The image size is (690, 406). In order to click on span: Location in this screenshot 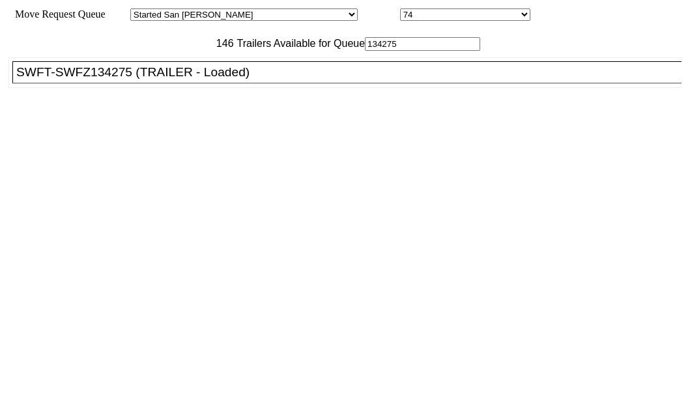, I will do `click(378, 14)`.